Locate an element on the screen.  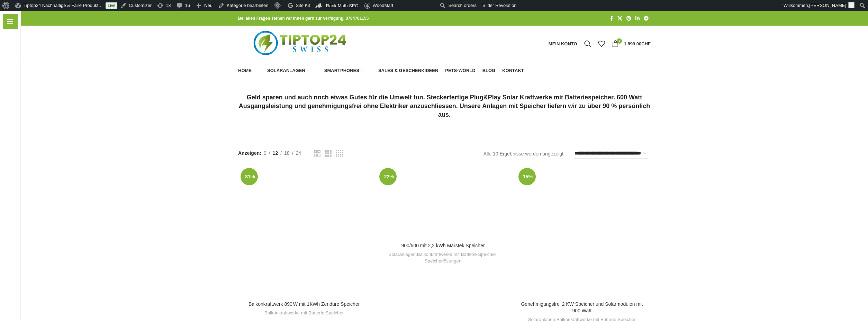
a: Rasteransicht 4 is located at coordinates (339, 153).